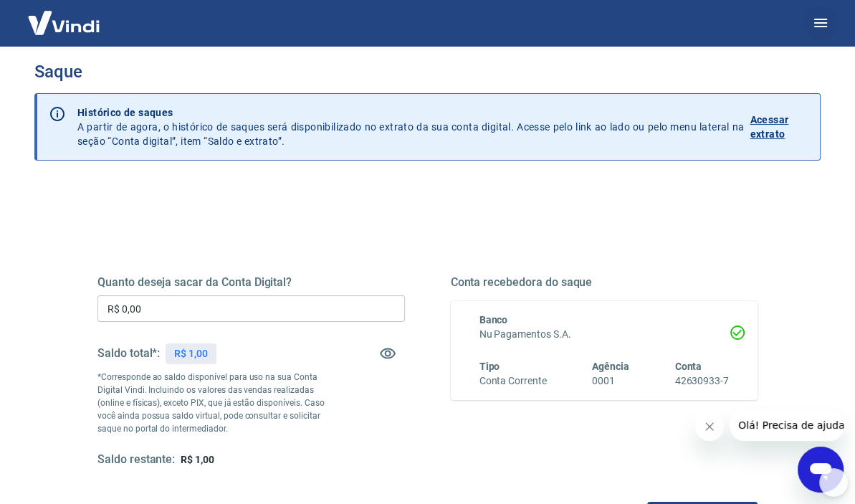  What do you see at coordinates (251, 283) in the screenshot?
I see `h5: Quanto deseja sacar da Conta Digital?` at bounding box center [251, 283].